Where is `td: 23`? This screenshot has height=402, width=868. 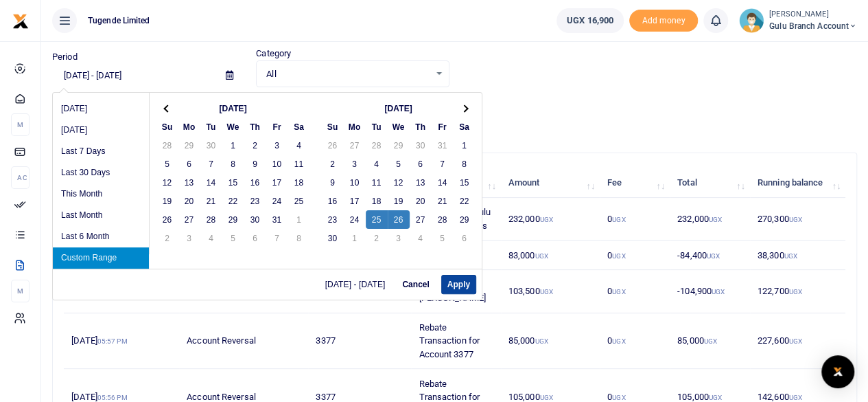
td: 23 is located at coordinates (255, 201).